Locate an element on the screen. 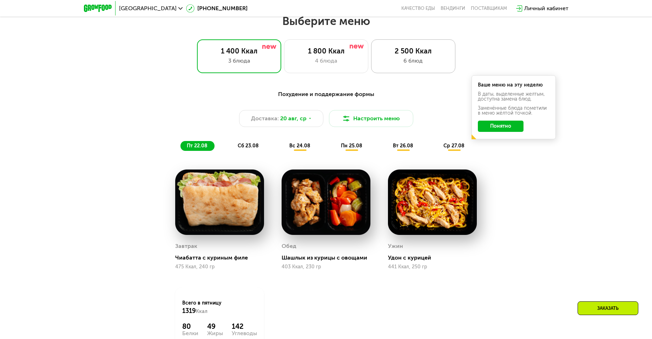  div: 80 is located at coordinates (190, 326).